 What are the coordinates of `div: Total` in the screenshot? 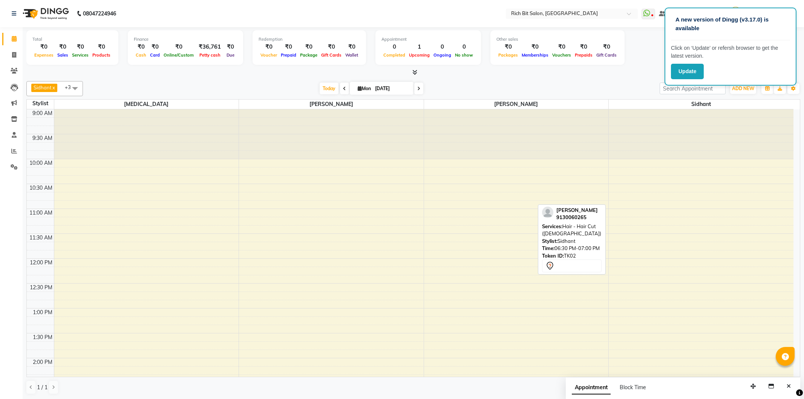 It's located at (72, 39).